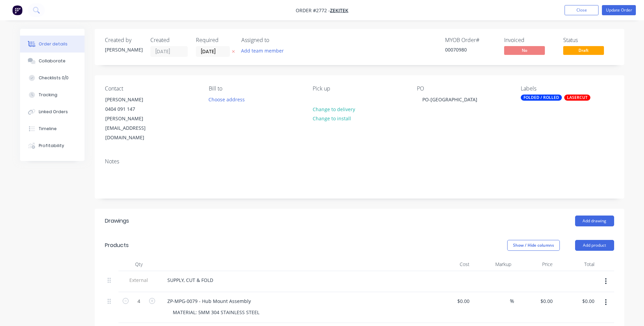 The height and width of the screenshot is (326, 644). What do you see at coordinates (52, 61) in the screenshot?
I see `div: Collaborate` at bounding box center [52, 61].